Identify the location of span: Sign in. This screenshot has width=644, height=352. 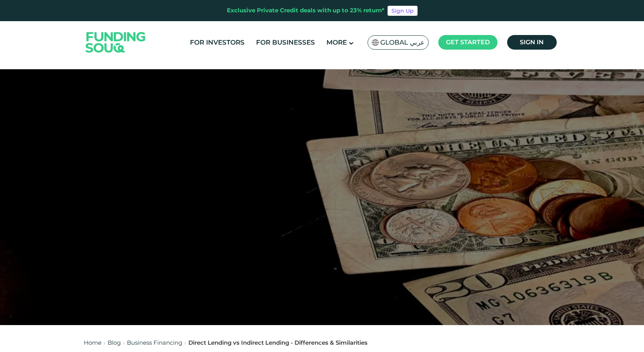
(532, 42).